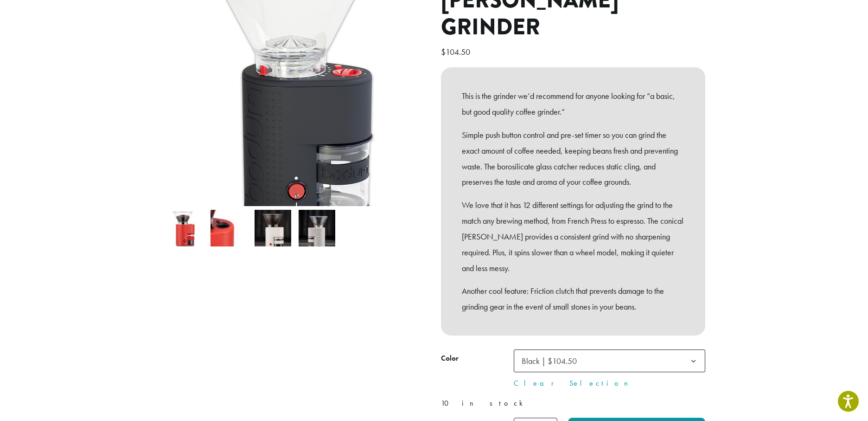 This screenshot has height=421, width=868. I want to click on p: This is the grinder we’d recommend for anyone looking for “a basic, but good quality coffee grind..., so click(573, 104).